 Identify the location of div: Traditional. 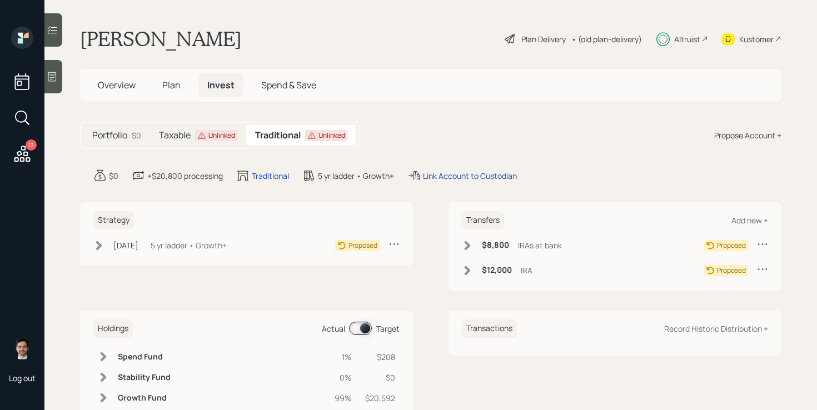
(270, 176).